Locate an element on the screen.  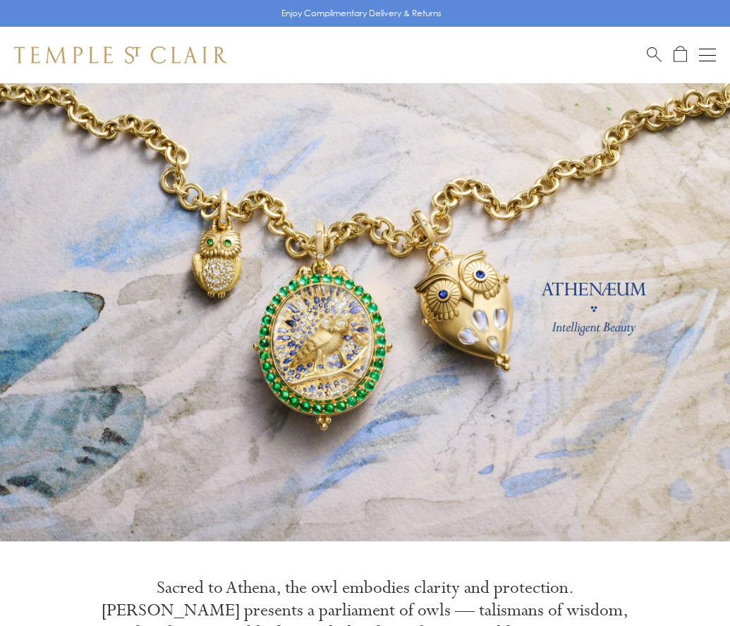
button: Open navigation is located at coordinates (707, 55).